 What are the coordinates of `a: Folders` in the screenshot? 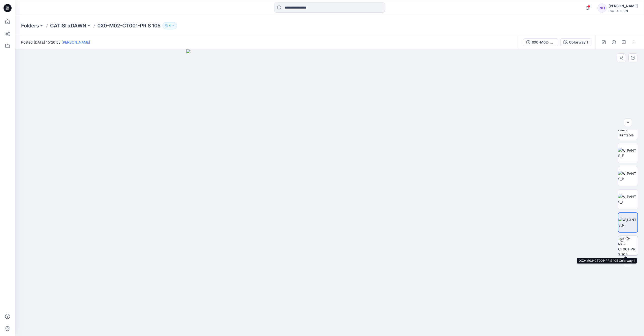 It's located at (30, 26).